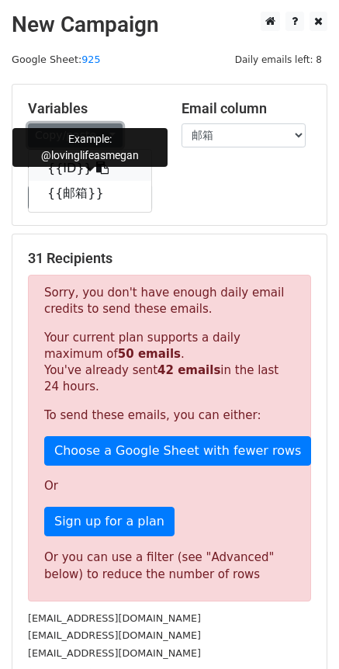 Image resolution: width=339 pixels, height=669 pixels. What do you see at coordinates (90, 193) in the screenshot?
I see `a: {{邮箱}}` at bounding box center [90, 193].